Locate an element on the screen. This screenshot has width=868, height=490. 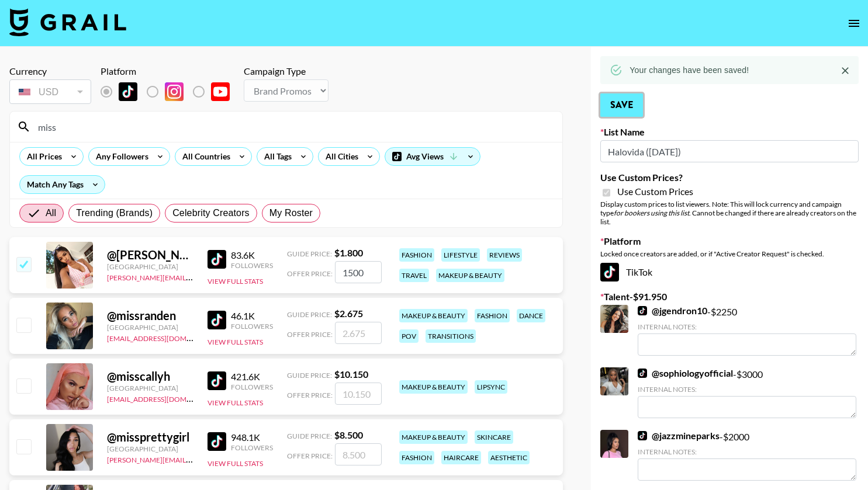
label: List Name is located at coordinates (729, 132).